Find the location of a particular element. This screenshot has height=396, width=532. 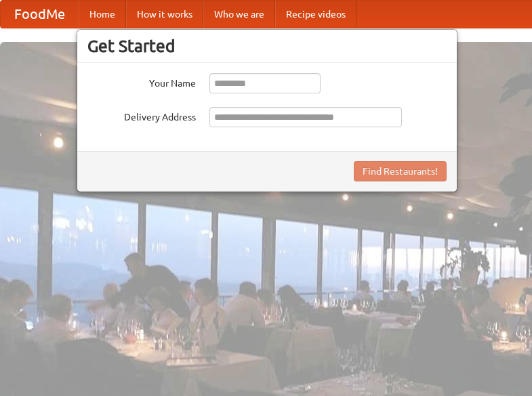

a: FoodMe is located at coordinates (40, 14).